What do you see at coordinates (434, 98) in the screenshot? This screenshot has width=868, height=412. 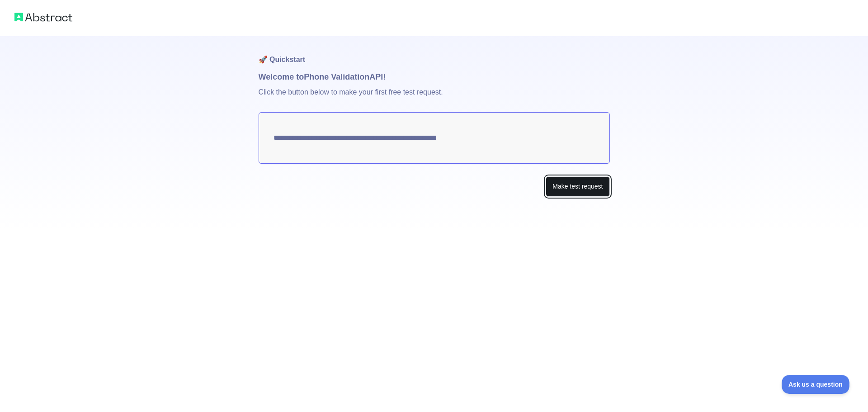 I see `p: Click the button below to make your first free test request.` at bounding box center [434, 98].